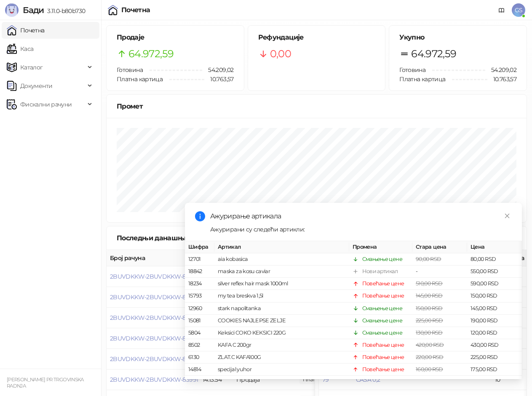  What do you see at coordinates (281, 308) in the screenshot?
I see `td: stark napolitanka` at bounding box center [281, 308].